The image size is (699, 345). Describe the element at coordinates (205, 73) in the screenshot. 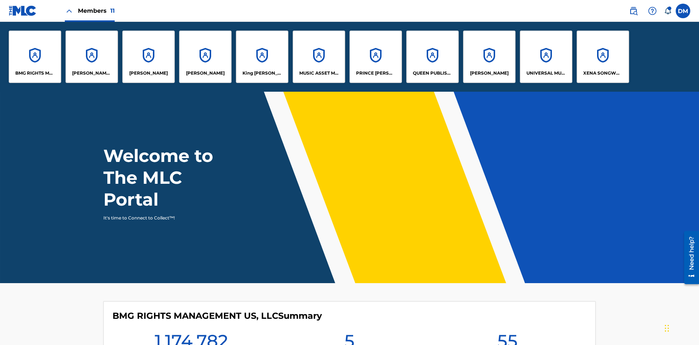

I see `p: EYAMA MCSINGER` at that location.